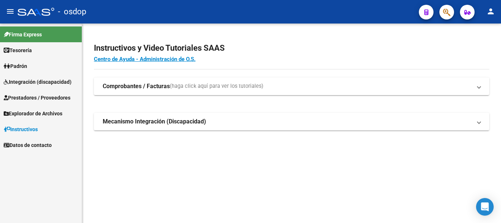 Image resolution: width=501 pixels, height=223 pixels. What do you see at coordinates (21, 129) in the screenshot?
I see `span: Instructivos` at bounding box center [21, 129].